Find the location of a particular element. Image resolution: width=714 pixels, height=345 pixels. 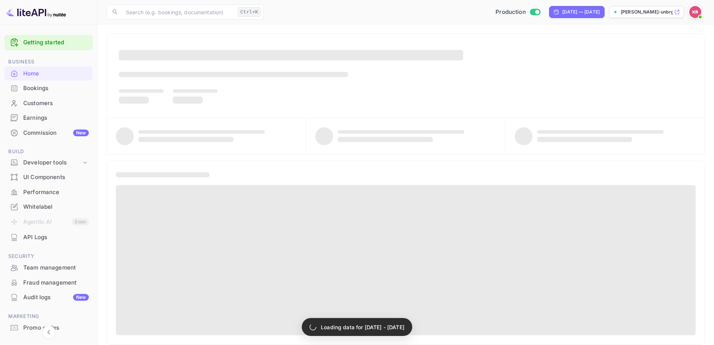

span: Build is located at coordinates (48, 152).